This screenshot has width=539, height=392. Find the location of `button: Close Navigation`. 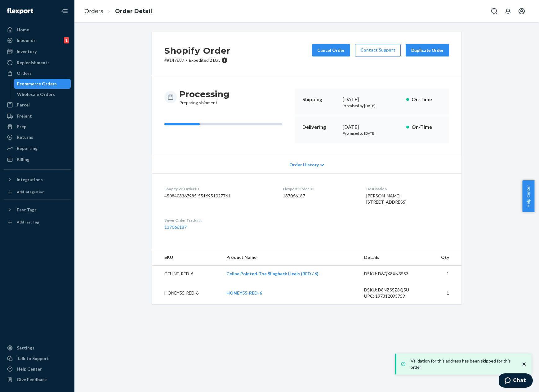

button: Close Navigation is located at coordinates (65, 11).